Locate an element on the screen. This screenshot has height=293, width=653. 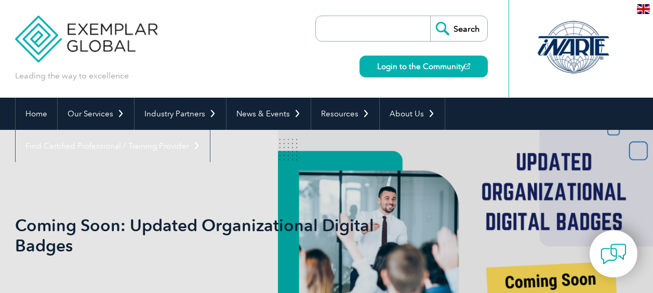
h1: Coming Soon: Updated Organizational Digital Badges is located at coordinates (214, 235).